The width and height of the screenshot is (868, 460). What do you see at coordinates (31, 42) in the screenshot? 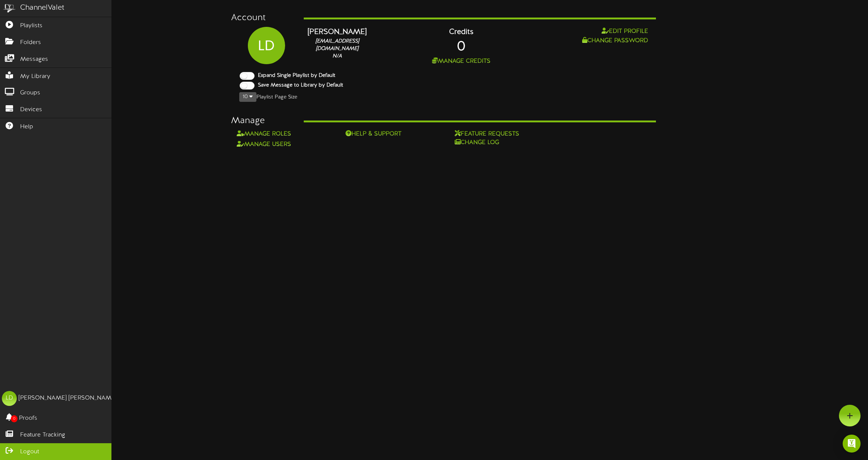
I see `span: Folders` at bounding box center [31, 42].